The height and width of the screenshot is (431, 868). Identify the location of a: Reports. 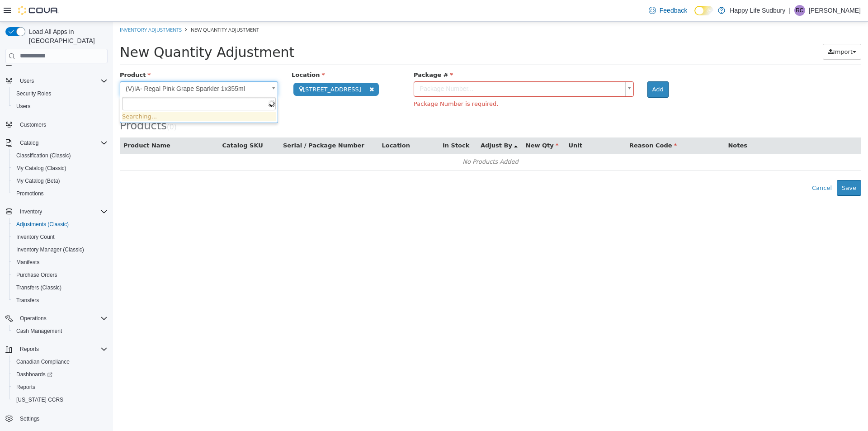
(26, 387).